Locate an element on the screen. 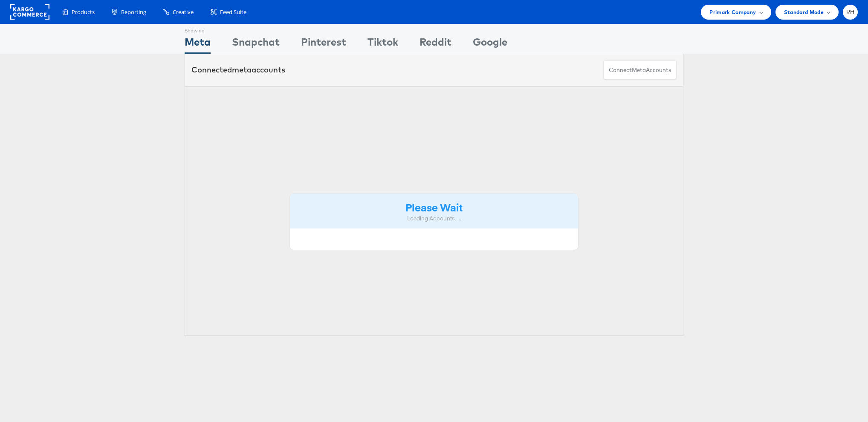  div: Tiktok is located at coordinates (383, 44).